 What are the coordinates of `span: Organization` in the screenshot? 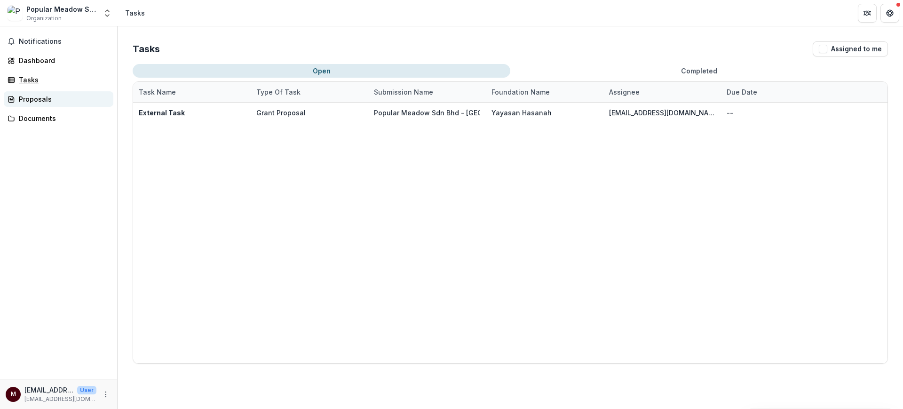 It's located at (44, 18).